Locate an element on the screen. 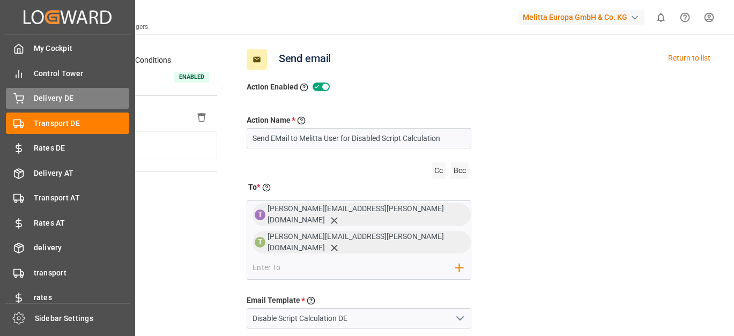 The height and width of the screenshot is (336, 734). input: Type to search/select is located at coordinates (359, 318).